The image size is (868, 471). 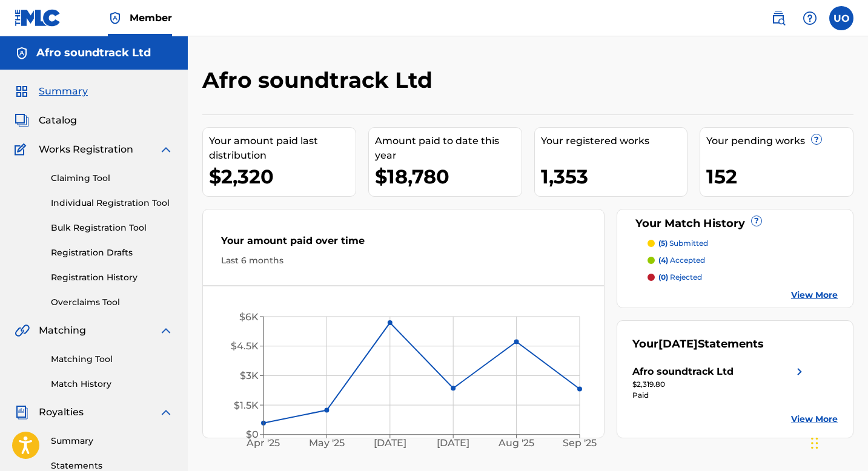 What do you see at coordinates (63, 91) in the screenshot?
I see `span: Summary` at bounding box center [63, 91].